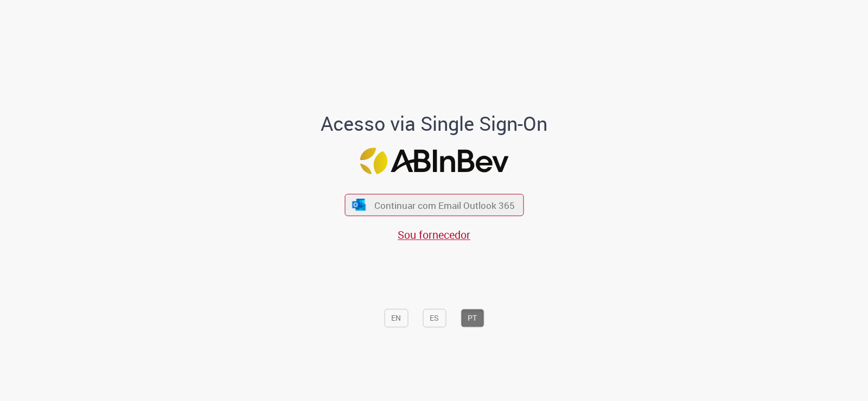  Describe the element at coordinates (434, 319) in the screenshot. I see `button: ES` at that location.